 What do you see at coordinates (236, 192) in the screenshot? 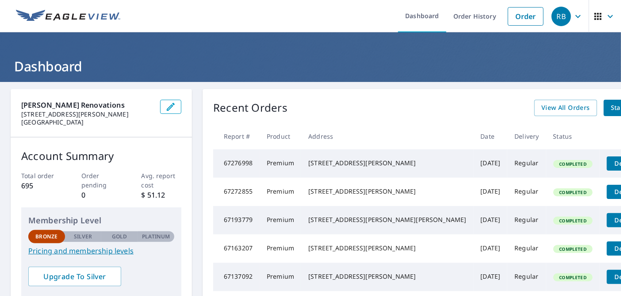
I see `td: 67272855` at bounding box center [236, 192].